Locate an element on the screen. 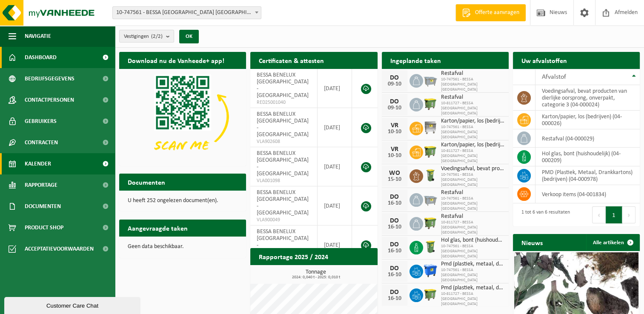 The height and width of the screenshot is (314, 644). h2: Uw afvalstoffen is located at coordinates (544, 60).